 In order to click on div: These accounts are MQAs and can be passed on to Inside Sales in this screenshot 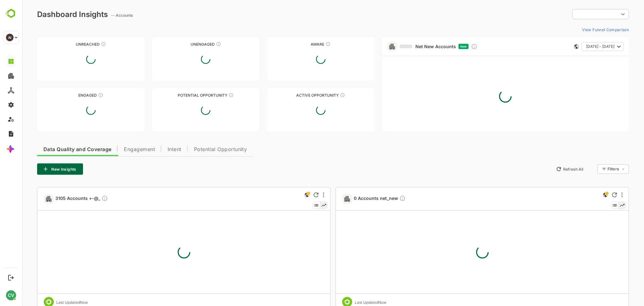, I will do `click(209, 95)`.